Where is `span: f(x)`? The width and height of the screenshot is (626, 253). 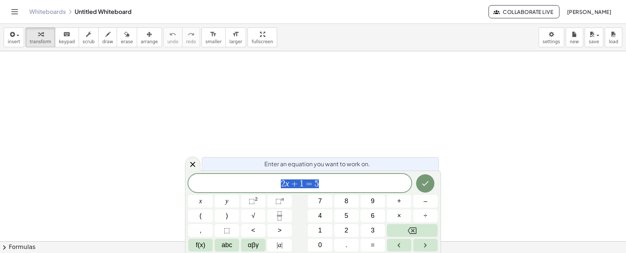 span: f(x) is located at coordinates (201, 245).